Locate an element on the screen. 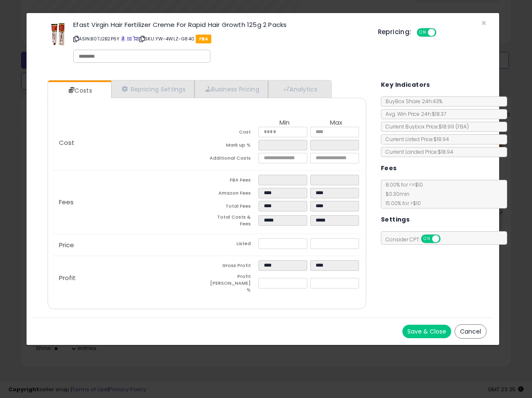 This screenshot has height=398, width=532. span: FBA is located at coordinates (203, 39).